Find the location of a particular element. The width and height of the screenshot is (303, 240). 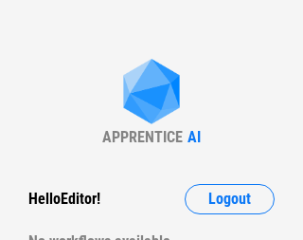

div: Hello Editor ! is located at coordinates (64, 199).